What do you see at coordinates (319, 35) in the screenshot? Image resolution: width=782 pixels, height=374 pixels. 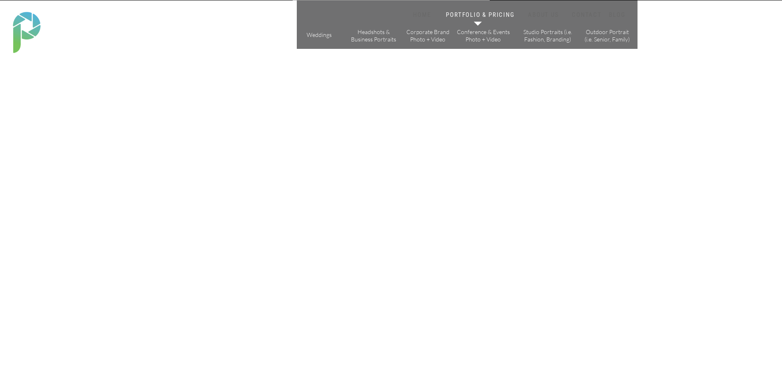 I see `a: Weddings` at bounding box center [319, 35].